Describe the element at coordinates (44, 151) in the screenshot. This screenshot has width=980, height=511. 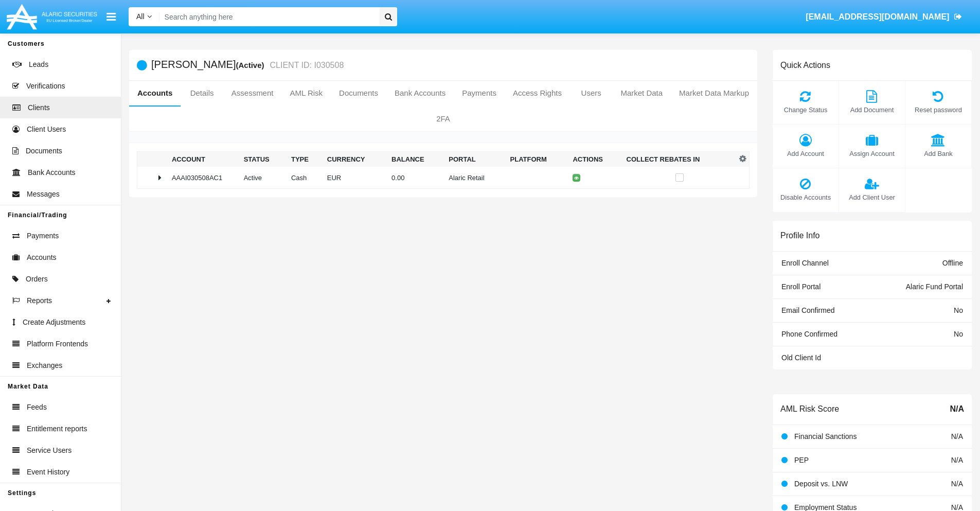
I see `span: Documents` at that location.